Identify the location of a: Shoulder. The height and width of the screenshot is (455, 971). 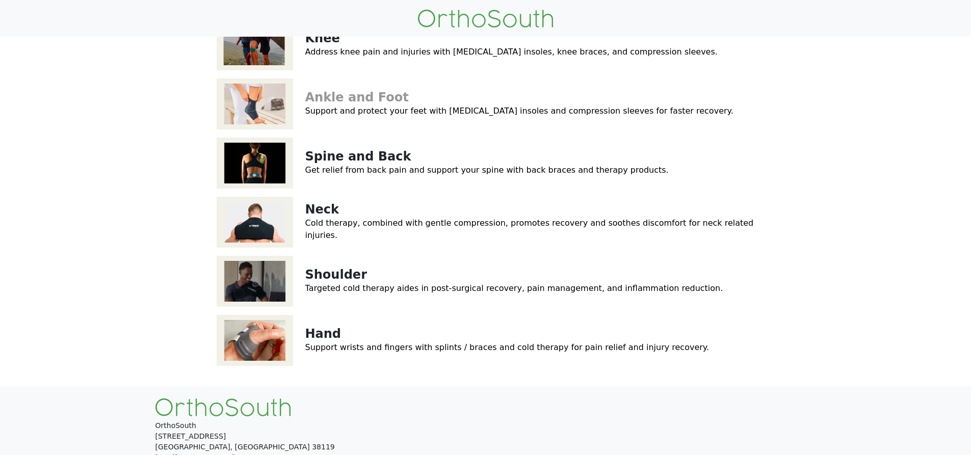
(336, 275).